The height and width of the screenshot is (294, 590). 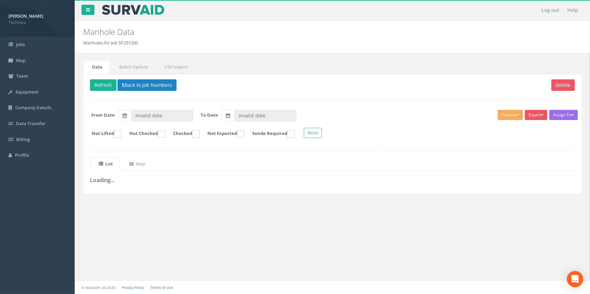 What do you see at coordinates (147, 85) in the screenshot?
I see `button: Back to Job Numbers` at bounding box center [147, 85].